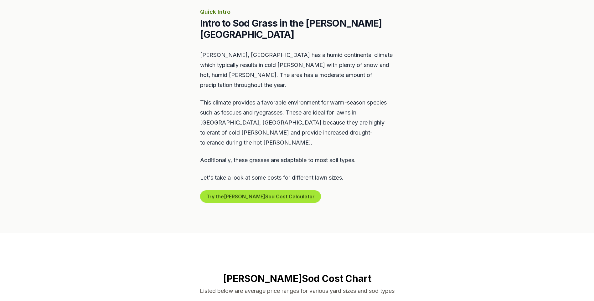 Image resolution: width=594 pixels, height=301 pixels. What do you see at coordinates (297, 160) in the screenshot?
I see `p: Additionally, these grasses are adaptable to most soil types.` at bounding box center [297, 160].